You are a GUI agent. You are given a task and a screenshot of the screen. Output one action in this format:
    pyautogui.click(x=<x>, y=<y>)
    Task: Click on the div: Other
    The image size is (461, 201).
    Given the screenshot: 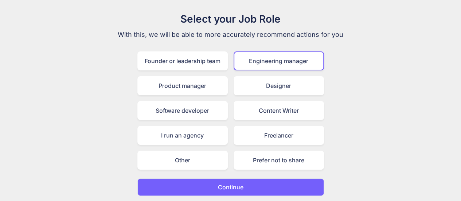 What is the action you would take?
    pyautogui.click(x=182, y=160)
    